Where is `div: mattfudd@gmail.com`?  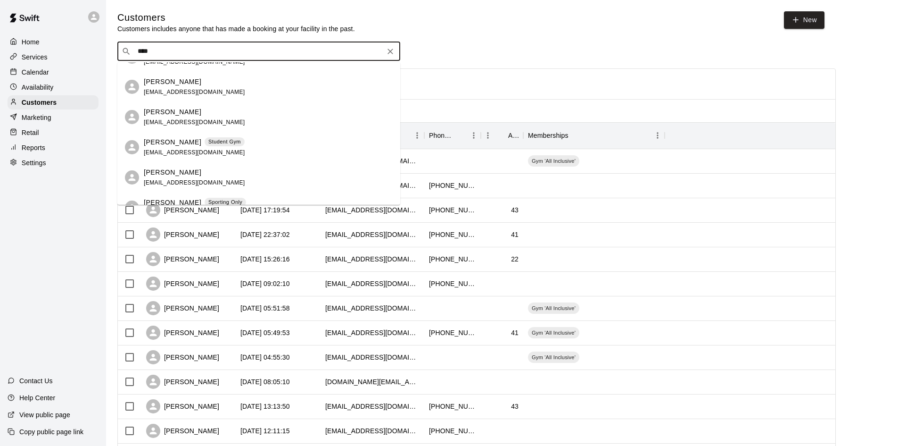 div: mattfudd@gmail.com is located at coordinates (372, 210).